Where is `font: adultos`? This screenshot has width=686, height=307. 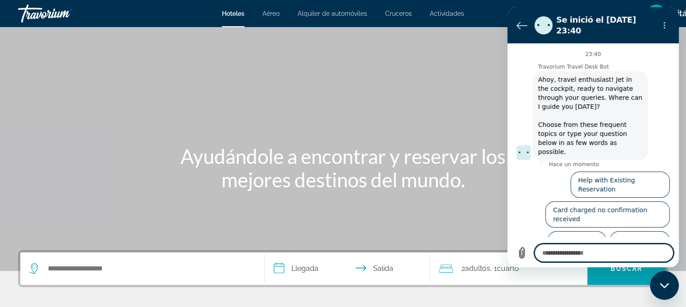 font: adultos is located at coordinates (477, 268).